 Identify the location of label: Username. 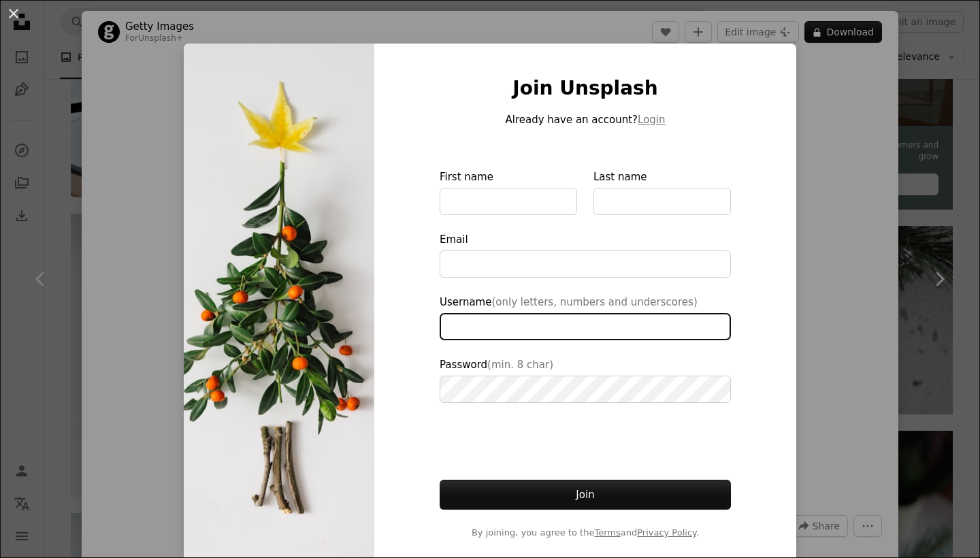
(585, 317).